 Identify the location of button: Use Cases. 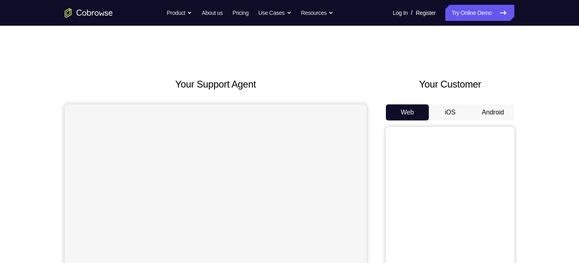
(275, 13).